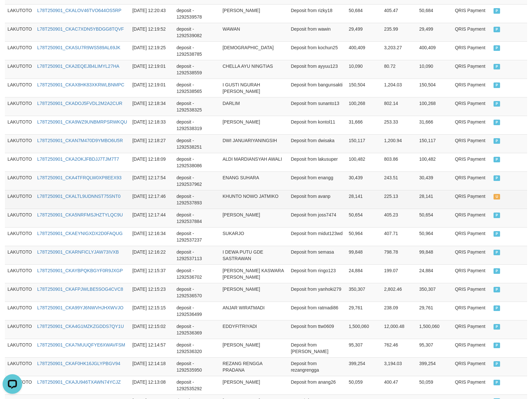 The image size is (532, 399). I want to click on a: L78T250901_CKA4G1MZKZGDDS7QY1U, so click(80, 326).